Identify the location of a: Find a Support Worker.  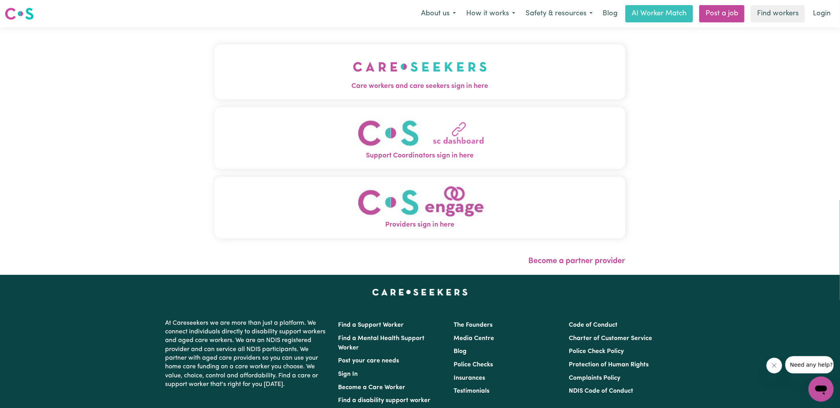
(371, 325).